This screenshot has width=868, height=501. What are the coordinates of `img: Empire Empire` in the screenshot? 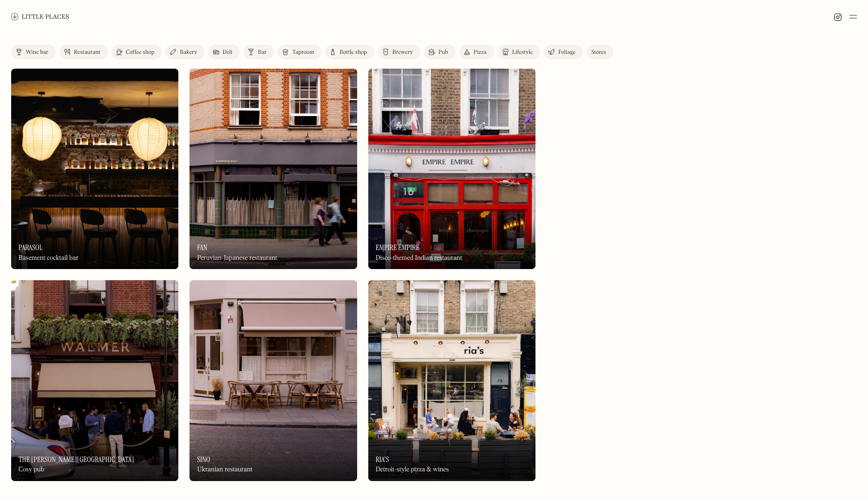 It's located at (451, 169).